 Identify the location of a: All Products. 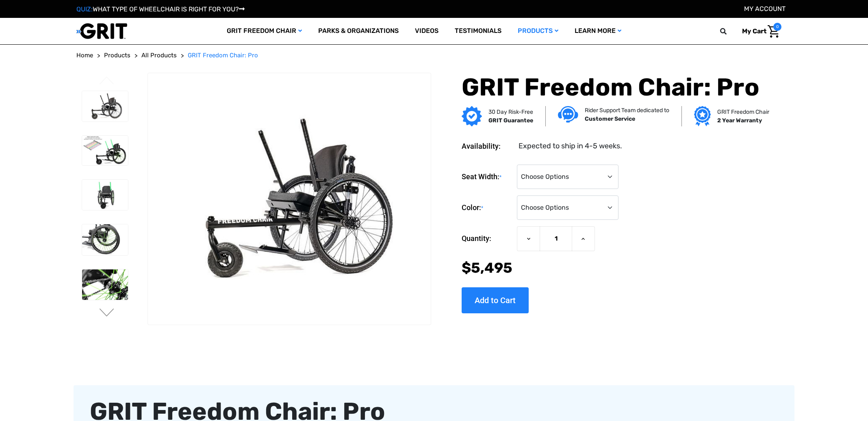
(159, 55).